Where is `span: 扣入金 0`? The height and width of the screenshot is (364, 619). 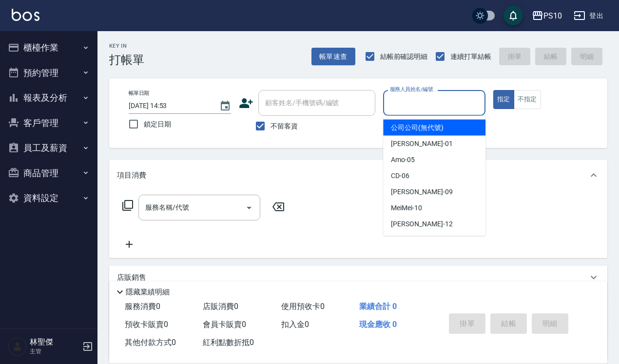 span: 扣入金 0 is located at coordinates (295, 324).